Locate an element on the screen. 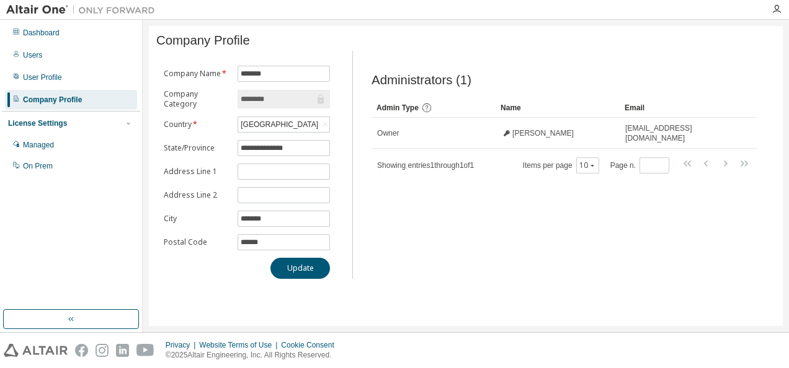 The image size is (789, 368). span: Admin Type is located at coordinates (397, 108).